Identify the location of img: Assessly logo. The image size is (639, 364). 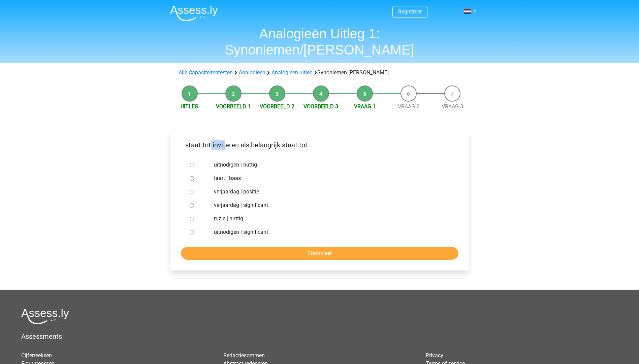
(45, 316).